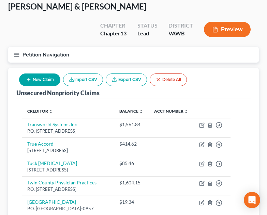  I want to click on div: $1,604.15, so click(131, 183).